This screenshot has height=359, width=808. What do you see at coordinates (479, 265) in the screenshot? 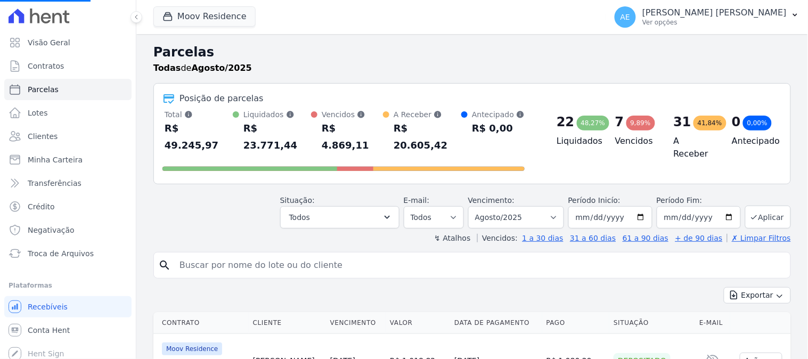
I see `input: Buscar por nome do lote ou do cliente` at bounding box center [479, 265].